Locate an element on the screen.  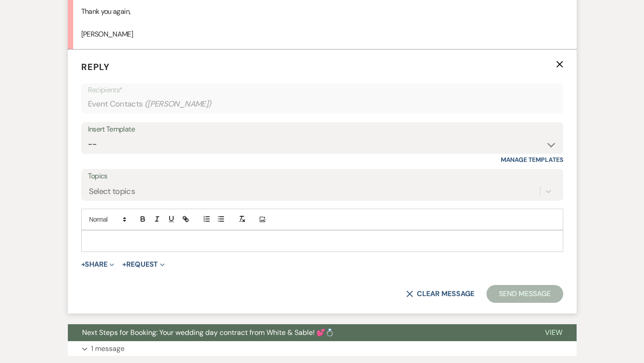
button: Send Message is located at coordinates (524, 294).